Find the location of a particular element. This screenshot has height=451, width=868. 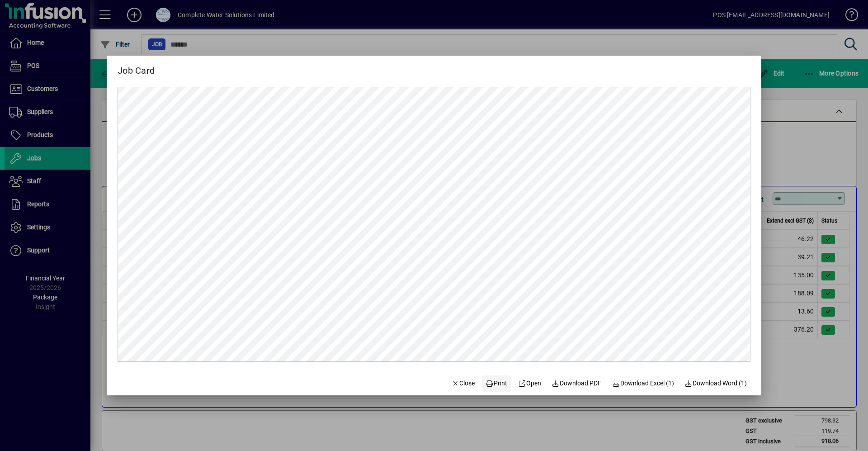

button: Download Word (1) is located at coordinates (716, 383).